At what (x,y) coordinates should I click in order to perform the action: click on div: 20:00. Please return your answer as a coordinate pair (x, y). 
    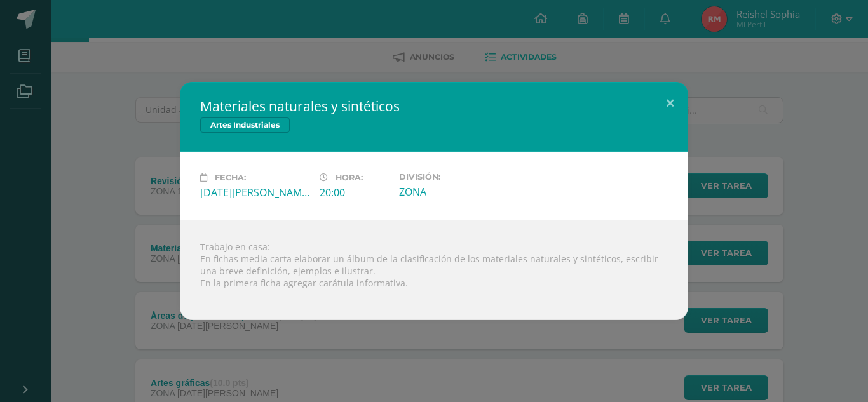
    Looking at the image, I should click on (353, 193).